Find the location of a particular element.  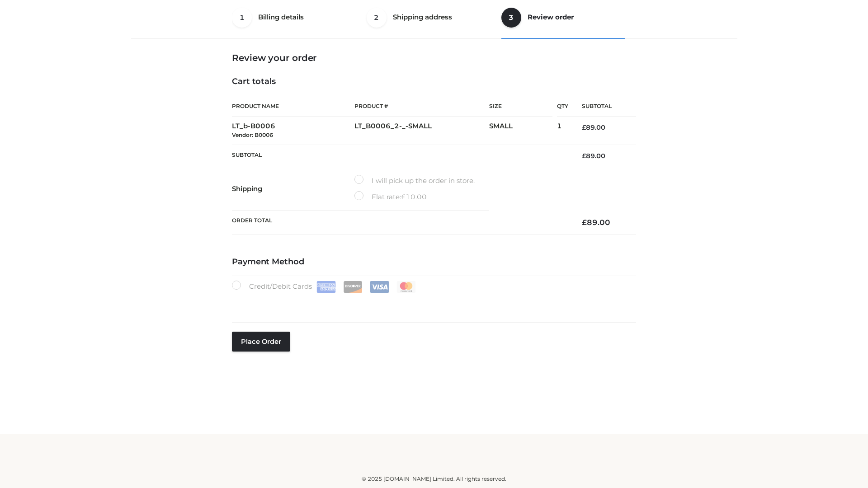

td: LT_b-B0006 is located at coordinates (293, 130).